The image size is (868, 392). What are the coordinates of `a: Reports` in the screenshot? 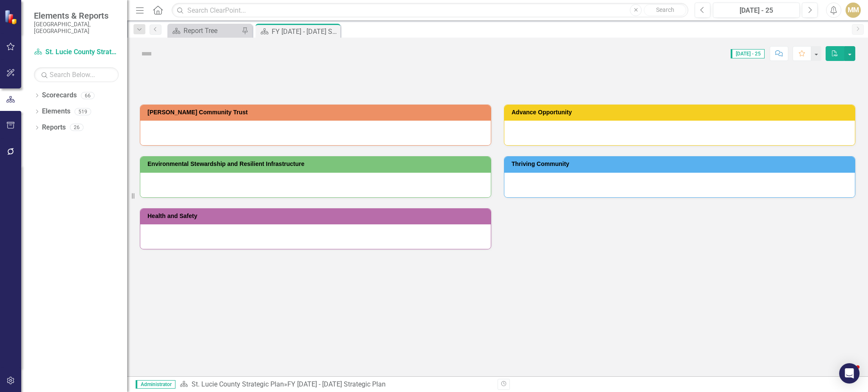 It's located at (54, 127).